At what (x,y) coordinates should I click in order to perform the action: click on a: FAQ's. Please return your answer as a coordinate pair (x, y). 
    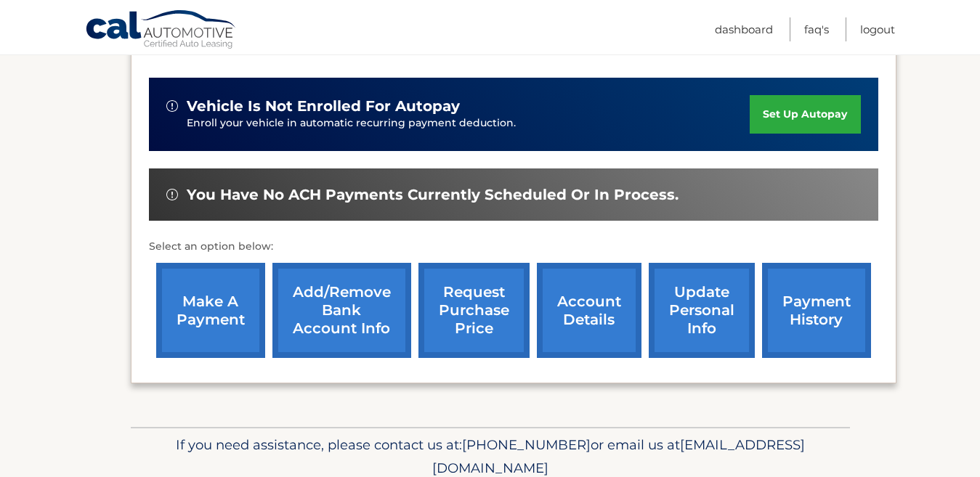
    Looking at the image, I should click on (816, 29).